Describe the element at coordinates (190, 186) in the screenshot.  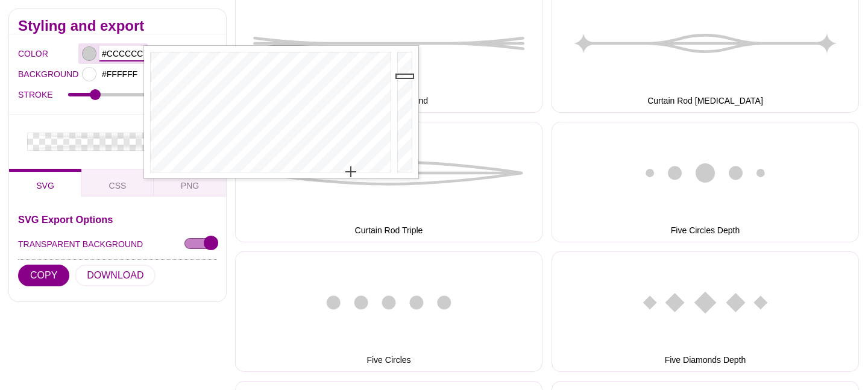
I see `span: PNG` at that location.